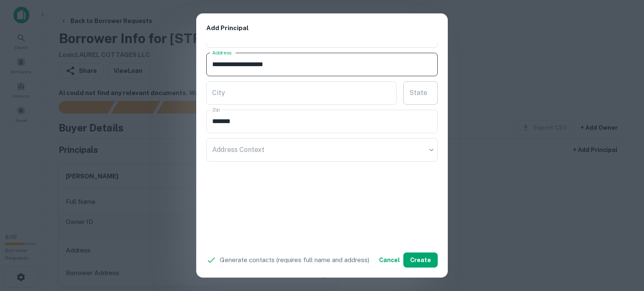  I want to click on h2: Add Principal, so click(322, 28).